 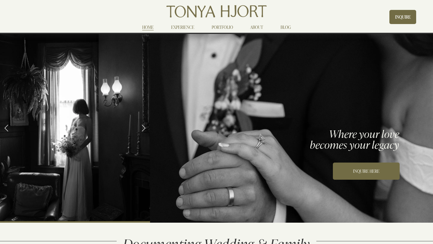 What do you see at coordinates (256, 27) in the screenshot?
I see `a: ABOUT` at bounding box center [256, 27].